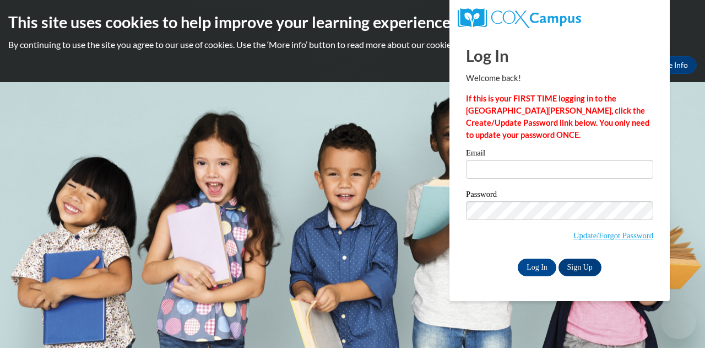  What do you see at coordinates (613, 235) in the screenshot?
I see `a: Update/Forgot Password` at bounding box center [613, 235].